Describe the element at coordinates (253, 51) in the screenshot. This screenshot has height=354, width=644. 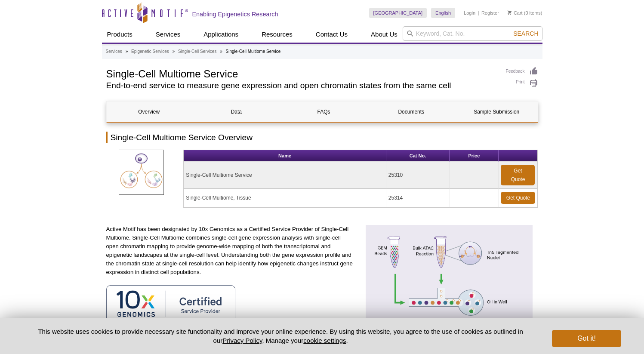
I see `li: Single-Cell Multiome Service` at that location.